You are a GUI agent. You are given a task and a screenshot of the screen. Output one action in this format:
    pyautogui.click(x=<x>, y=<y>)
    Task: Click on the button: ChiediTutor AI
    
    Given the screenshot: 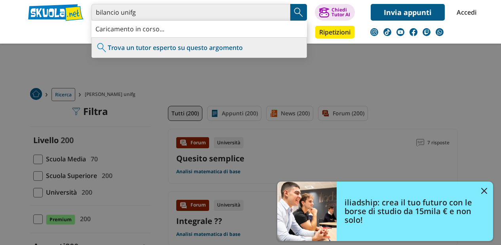 What is the action you would take?
    pyautogui.click(x=335, y=12)
    